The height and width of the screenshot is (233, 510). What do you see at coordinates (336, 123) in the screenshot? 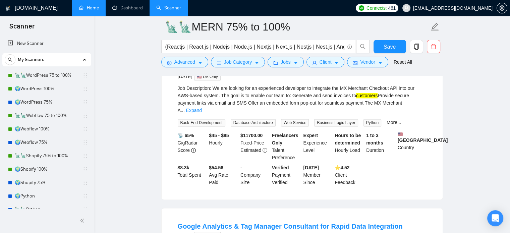
I see `span: Business Logic Layer` at bounding box center [336, 123].